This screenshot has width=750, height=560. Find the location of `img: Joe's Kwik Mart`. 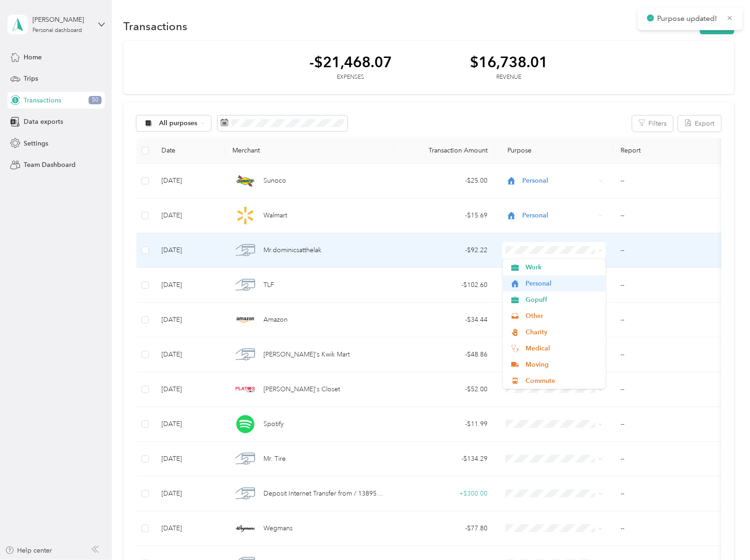

img: Joe's Kwik Mart is located at coordinates (246, 355).